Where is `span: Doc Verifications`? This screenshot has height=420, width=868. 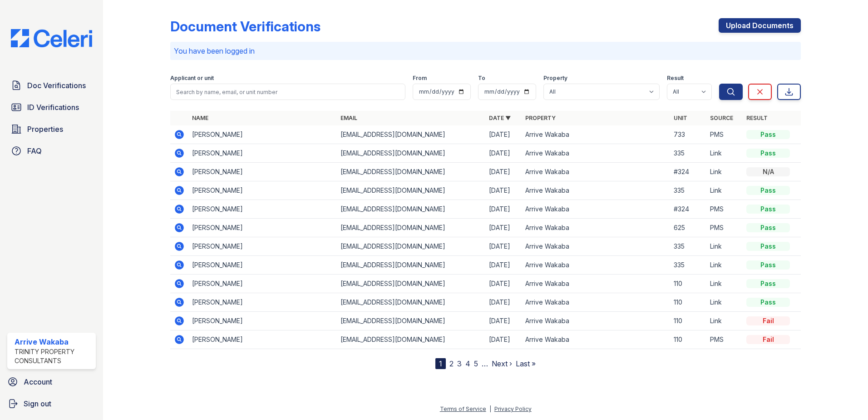 span: Doc Verifications is located at coordinates (56, 85).